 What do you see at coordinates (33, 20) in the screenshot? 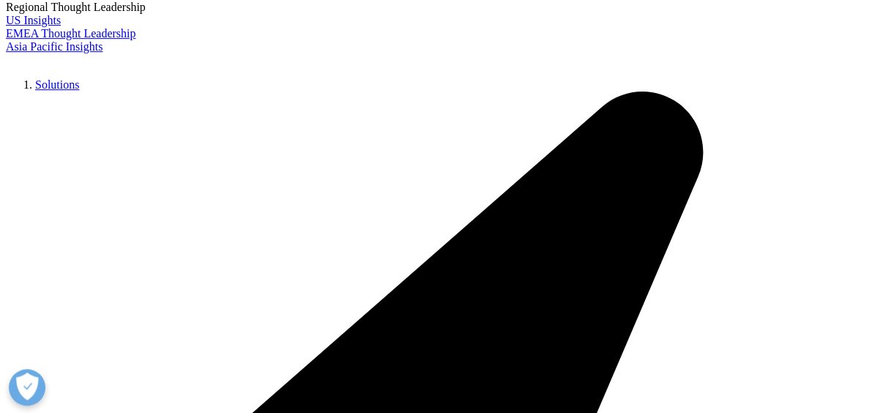
I see `a: US Insights` at bounding box center [33, 20].